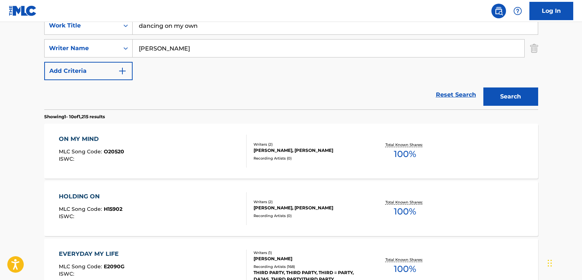  I want to click on span: H15902, so click(113, 209).